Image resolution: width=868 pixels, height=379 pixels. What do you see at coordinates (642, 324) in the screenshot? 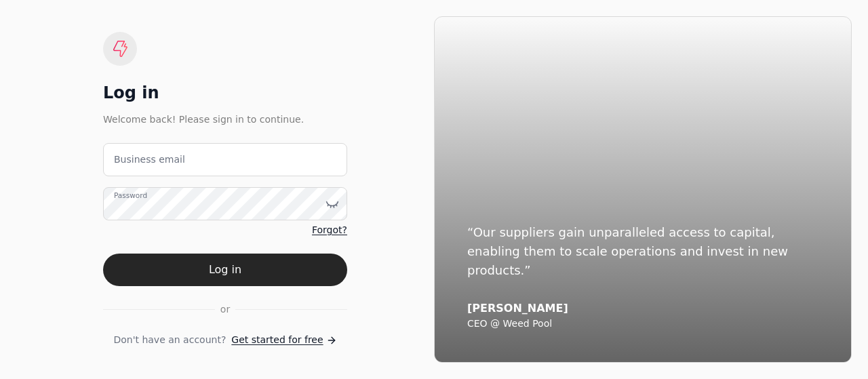
I see `div: CEO @ Weed Pool` at bounding box center [642, 324].